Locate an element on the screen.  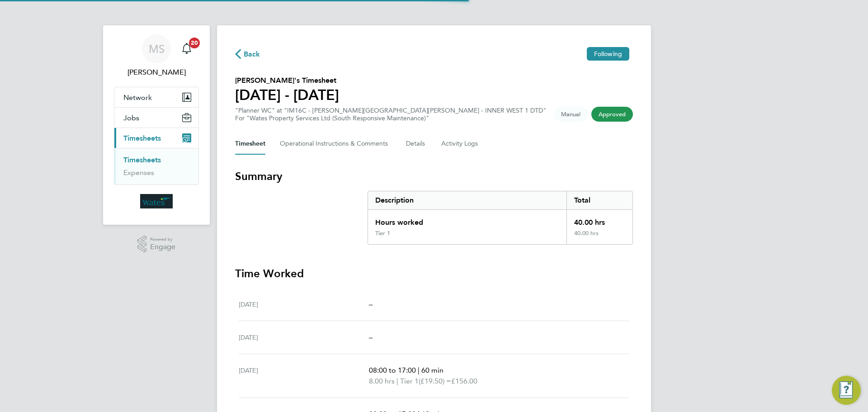
span: 20 is located at coordinates (195, 43).